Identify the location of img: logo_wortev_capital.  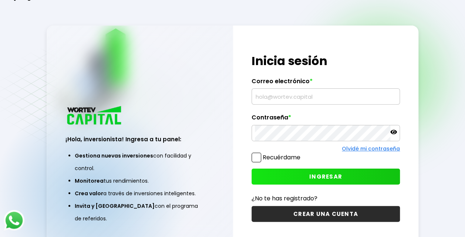
(95, 116).